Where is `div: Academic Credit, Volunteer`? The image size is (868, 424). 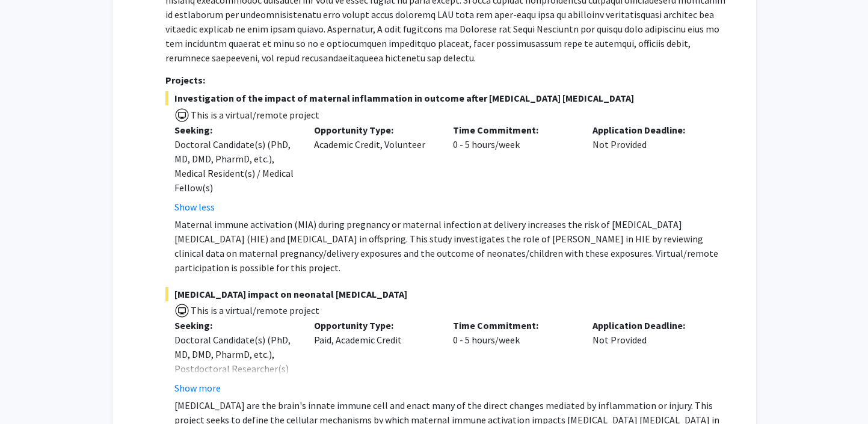
div: Academic Credit, Volunteer is located at coordinates (374, 169).